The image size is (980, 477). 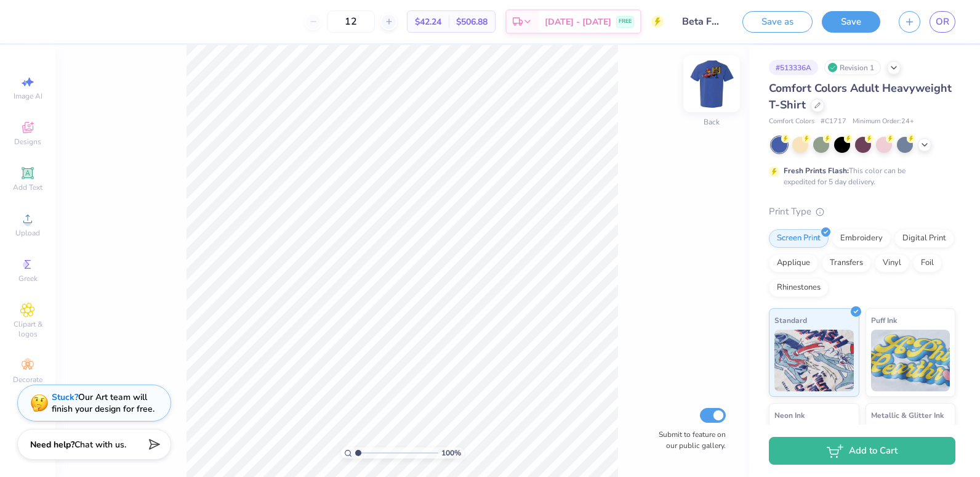 I want to click on div: Applique, so click(x=793, y=263).